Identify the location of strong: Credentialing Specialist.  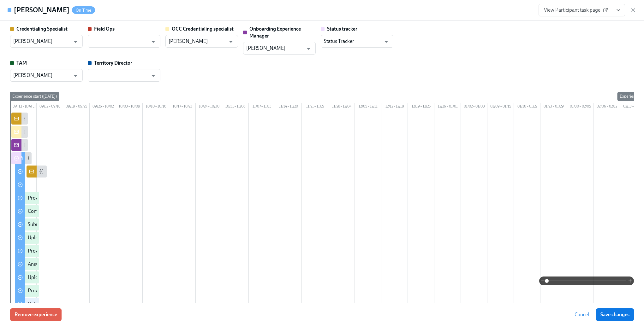
(42, 29).